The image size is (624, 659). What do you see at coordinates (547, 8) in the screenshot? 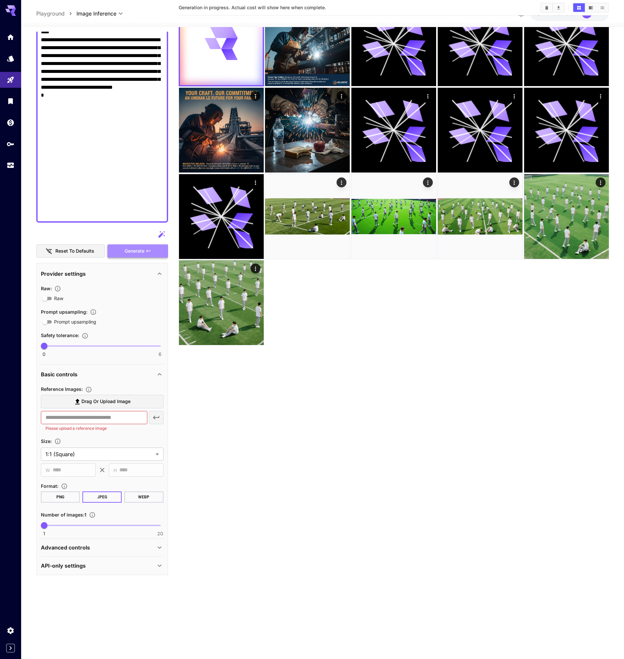
I see `button: Clear All` at bounding box center [547, 8].